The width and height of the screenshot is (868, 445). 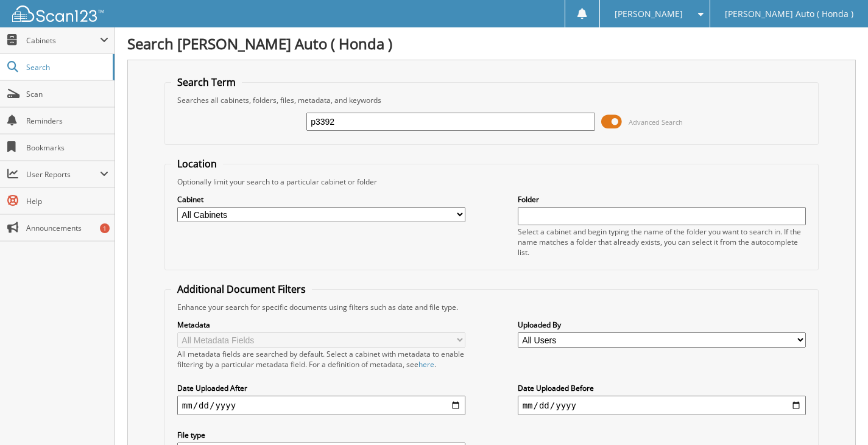 What do you see at coordinates (322, 359) in the screenshot?
I see `div: All metadata fields are searched by default. Select a cabinet with metadata to enable filtering b...` at bounding box center [322, 359].